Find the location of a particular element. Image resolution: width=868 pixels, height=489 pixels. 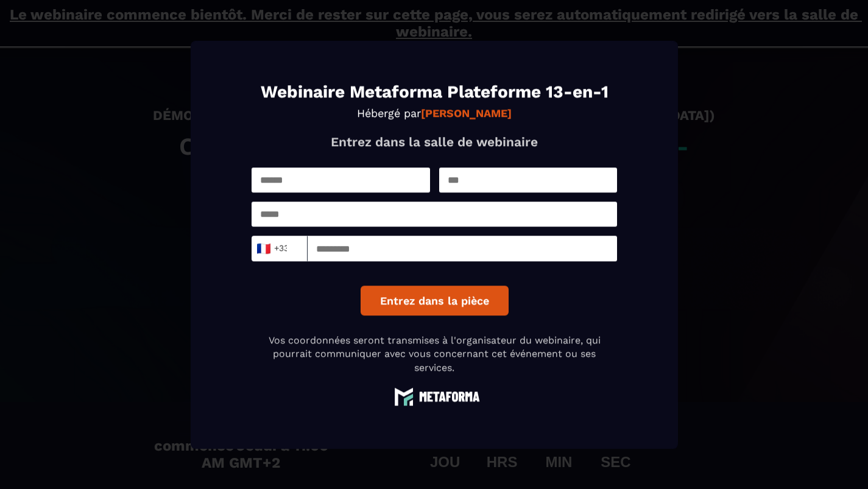

span: +33 is located at coordinates (272, 248).